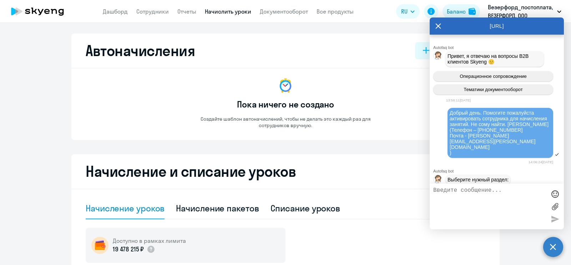 The height and width of the screenshot is (265, 571). I want to click on span: RU, so click(404, 11).